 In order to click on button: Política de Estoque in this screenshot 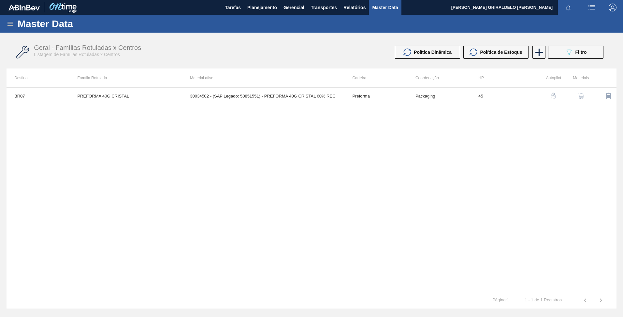, I will do `click(496, 52)`.